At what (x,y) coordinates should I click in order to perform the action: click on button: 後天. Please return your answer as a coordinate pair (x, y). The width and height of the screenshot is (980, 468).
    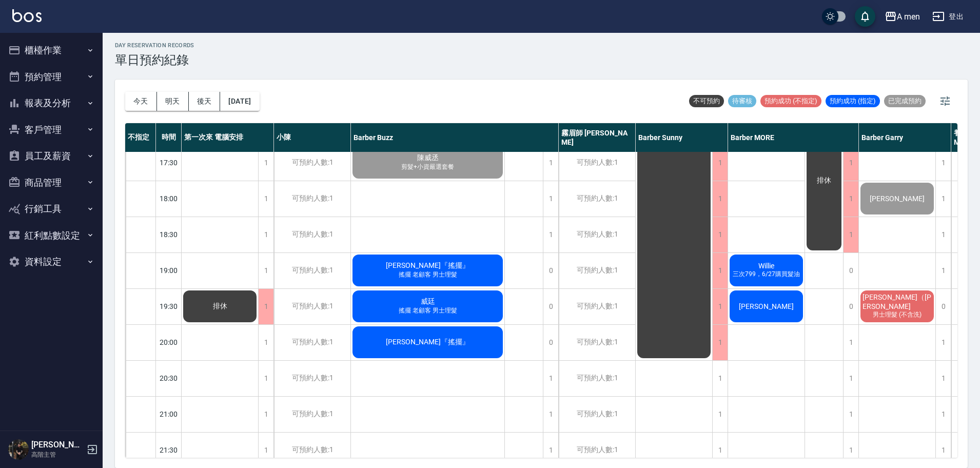
    Looking at the image, I should click on (205, 101).